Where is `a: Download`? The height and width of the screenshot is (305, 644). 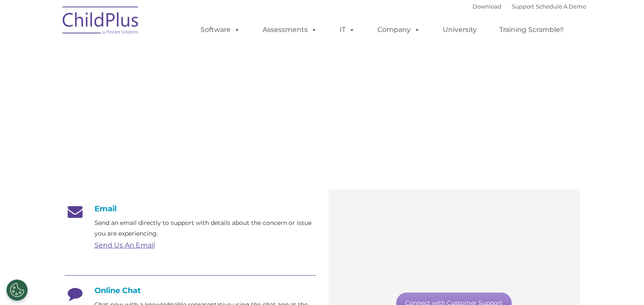
a: Download is located at coordinates (487, 6).